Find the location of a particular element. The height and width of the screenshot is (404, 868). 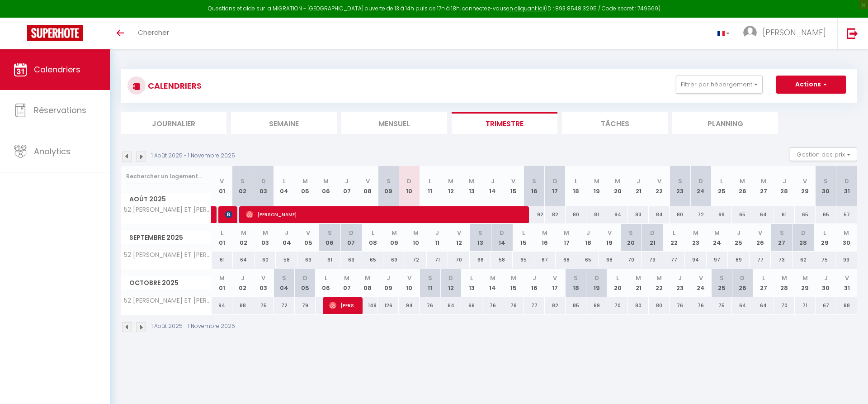

div: 77 is located at coordinates (674, 259).